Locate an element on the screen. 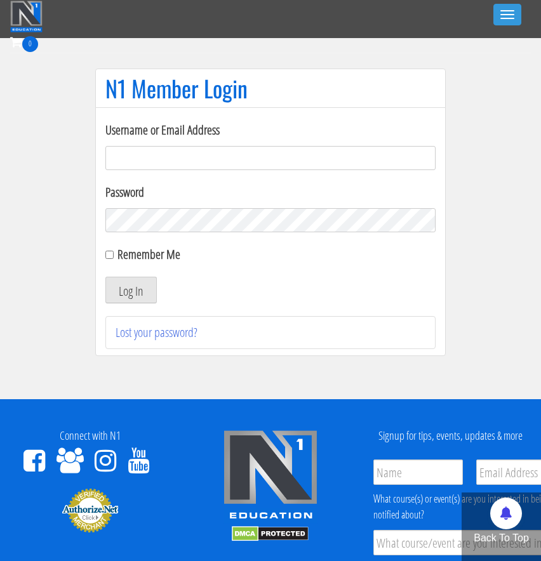  h1: N1 Member Login is located at coordinates (270, 88).